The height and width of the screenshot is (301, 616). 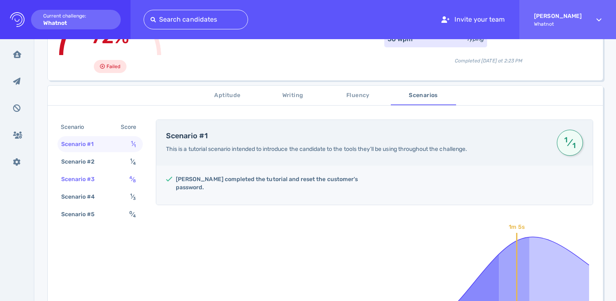 I want to click on sub: 3, so click(x=134, y=198).